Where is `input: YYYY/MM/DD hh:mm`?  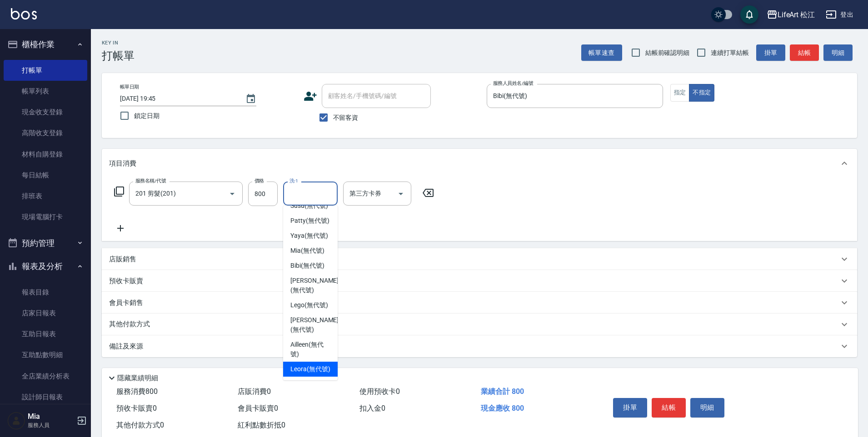 input: YYYY/MM/DD hh:mm is located at coordinates (178, 99).